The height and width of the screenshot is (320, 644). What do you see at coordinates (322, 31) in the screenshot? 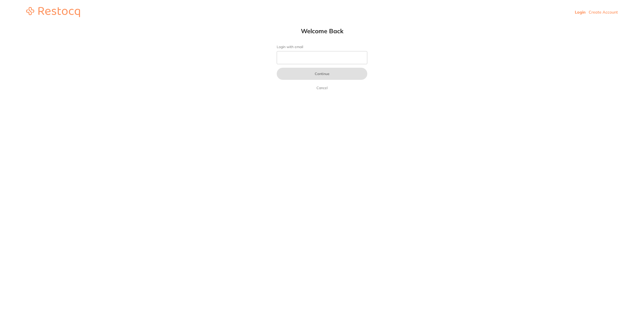
I see `h1: Welcome Back` at bounding box center [322, 31].